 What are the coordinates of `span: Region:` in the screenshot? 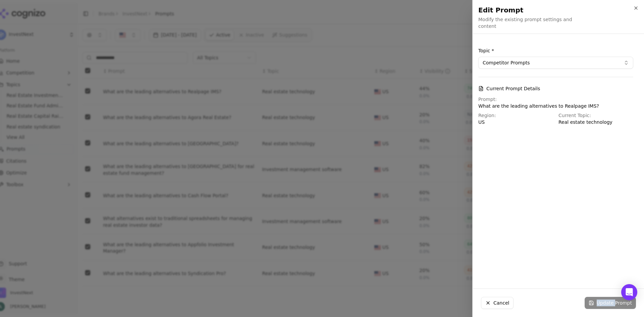 It's located at (487, 115).